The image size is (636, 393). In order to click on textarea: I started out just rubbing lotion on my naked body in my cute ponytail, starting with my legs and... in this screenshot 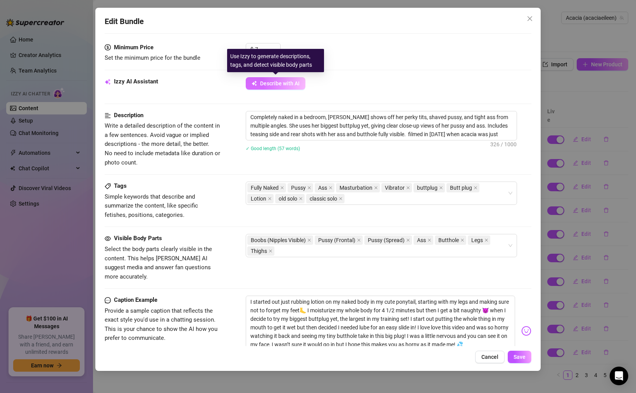, I will do `click(380, 327)`.